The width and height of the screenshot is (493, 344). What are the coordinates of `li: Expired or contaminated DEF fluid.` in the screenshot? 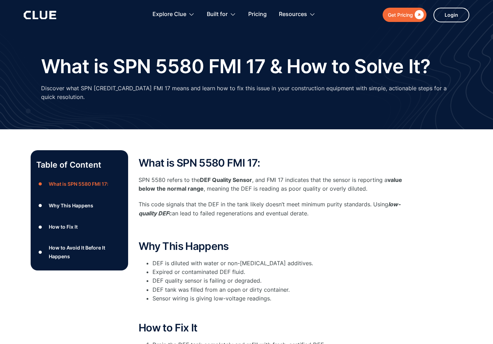 It's located at (285, 271).